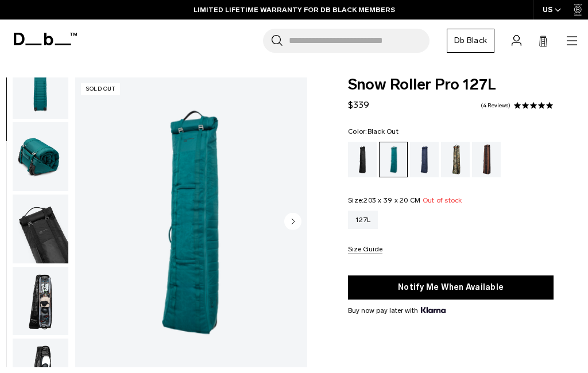 This screenshot has height=373, width=588. What do you see at coordinates (451, 288) in the screenshot?
I see `button: Notify Me When Available` at bounding box center [451, 288].